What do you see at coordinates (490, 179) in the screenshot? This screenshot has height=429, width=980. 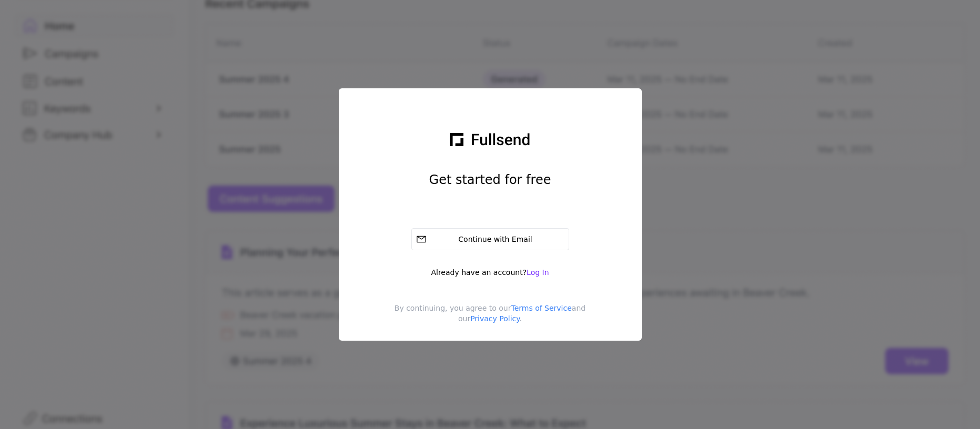 I see `h1: Get started for free` at bounding box center [490, 179].